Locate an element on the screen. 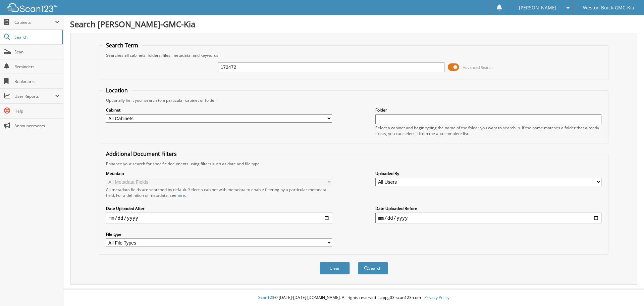  legend: Additional Document Filters is located at coordinates (141, 154).